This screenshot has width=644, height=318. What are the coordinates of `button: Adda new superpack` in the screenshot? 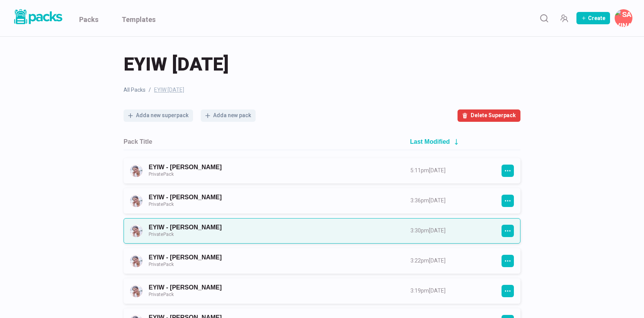 It's located at (158, 116).